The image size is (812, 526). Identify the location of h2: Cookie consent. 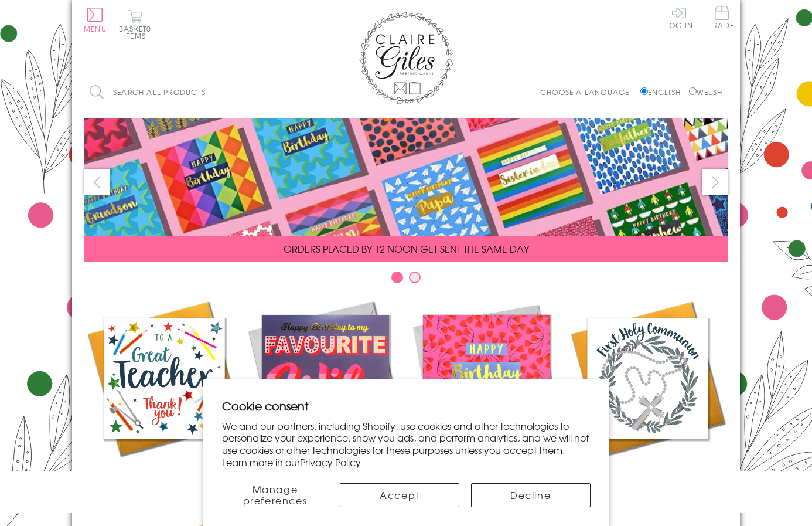
(406, 406).